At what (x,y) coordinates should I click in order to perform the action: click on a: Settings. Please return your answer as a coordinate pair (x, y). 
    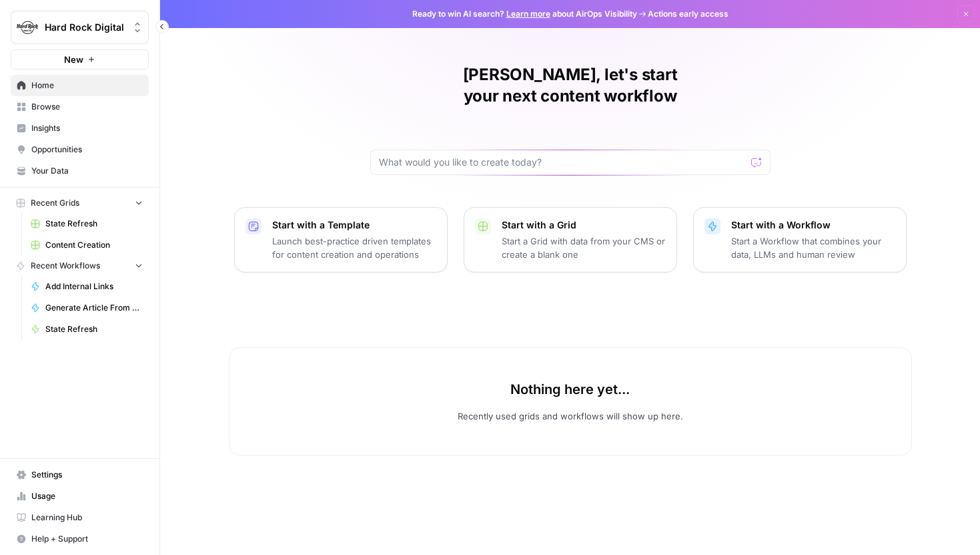
    Looking at the image, I should click on (79, 475).